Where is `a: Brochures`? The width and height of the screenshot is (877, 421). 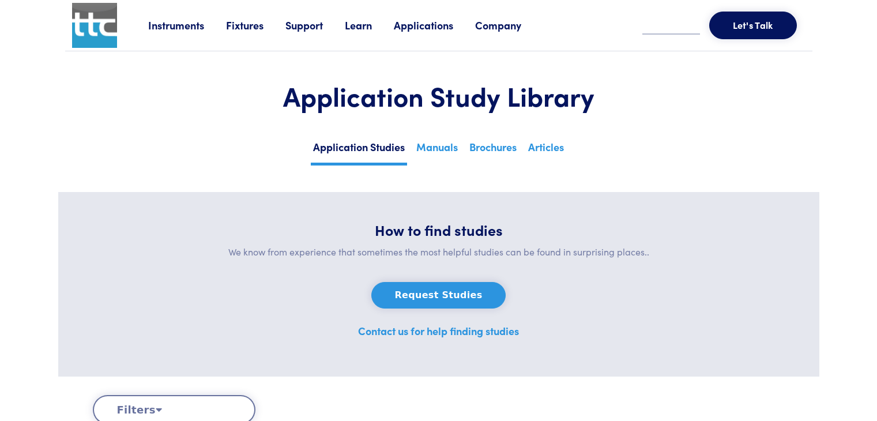
a: Brochures is located at coordinates (493, 150).